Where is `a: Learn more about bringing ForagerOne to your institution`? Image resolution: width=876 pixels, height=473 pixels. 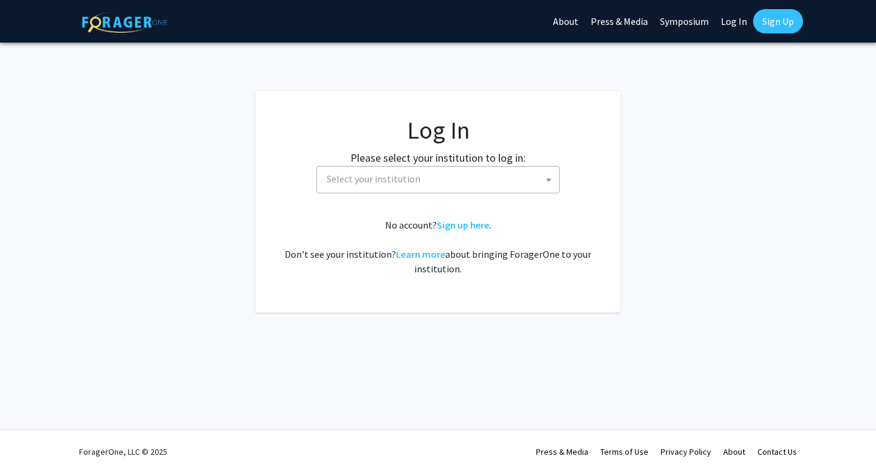
a: Learn more about bringing ForagerOne to your institution is located at coordinates (421, 254).